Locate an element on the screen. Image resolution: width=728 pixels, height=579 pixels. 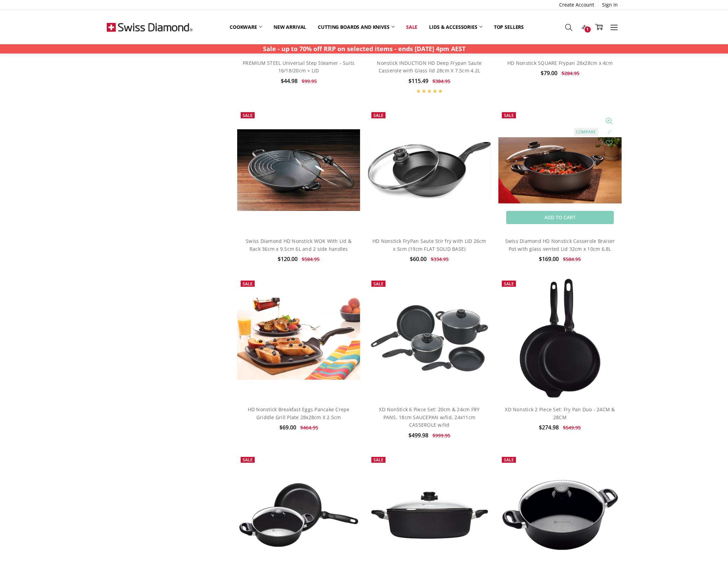
span: $60.00 is located at coordinates (418, 259).